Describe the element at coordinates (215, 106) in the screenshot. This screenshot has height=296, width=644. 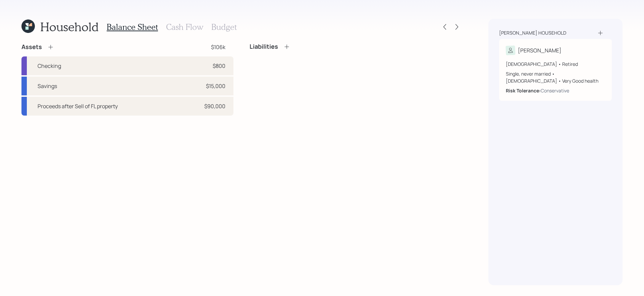
I see `div: $90,000` at that location.